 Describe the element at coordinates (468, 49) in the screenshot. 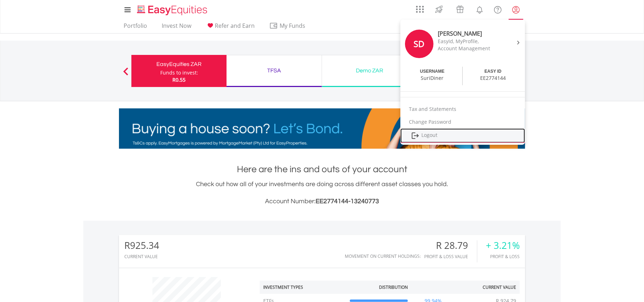

I see `div: Account Management` at that location.